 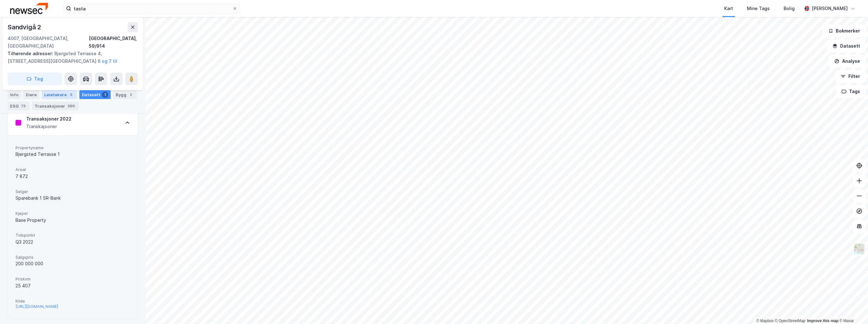 I want to click on span: Areal, so click(x=73, y=169).